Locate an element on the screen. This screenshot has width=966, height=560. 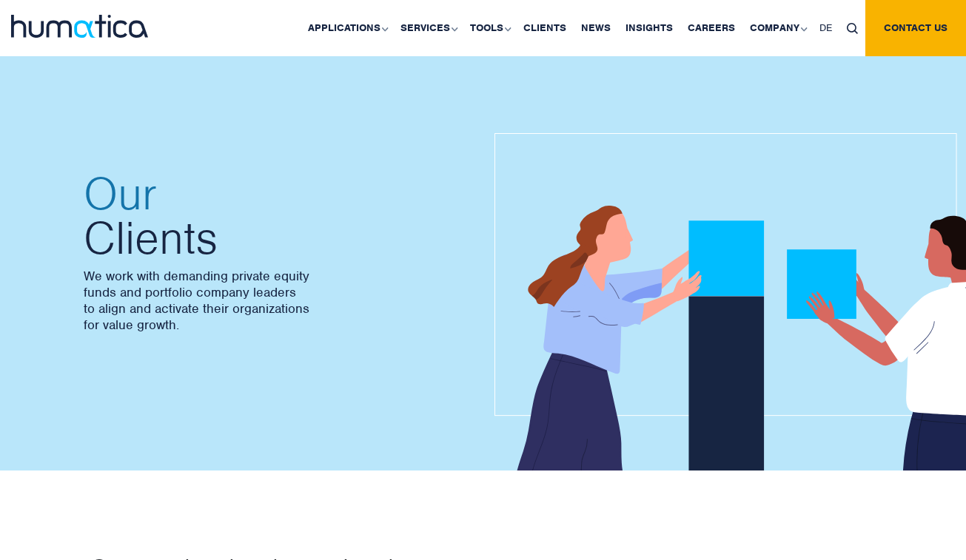
span: Our is located at coordinates (276, 194).